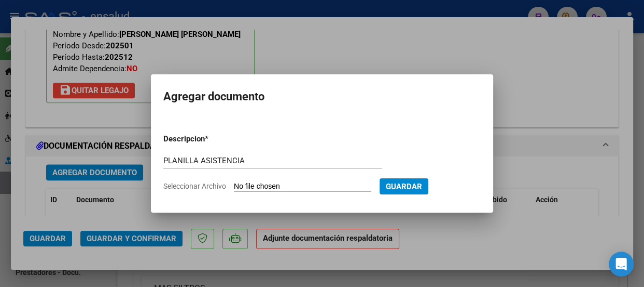 Image resolution: width=644 pixels, height=287 pixels. Describe the element at coordinates (621, 264) in the screenshot. I see `div: Open Intercom Messenger` at that location.